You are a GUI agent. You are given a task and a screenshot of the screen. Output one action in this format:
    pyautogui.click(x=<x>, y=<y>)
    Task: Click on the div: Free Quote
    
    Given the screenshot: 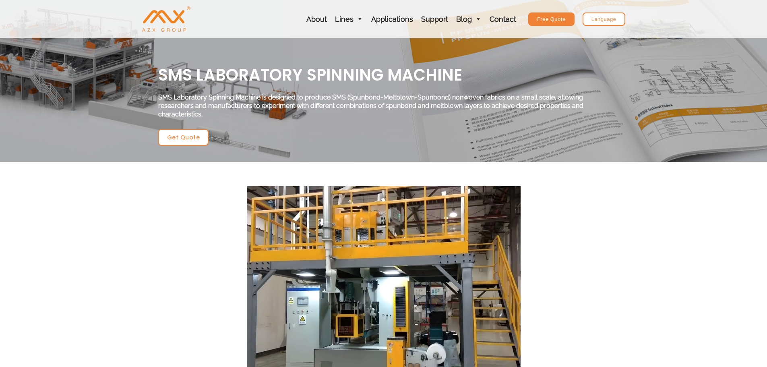 What is the action you would take?
    pyautogui.click(x=551, y=19)
    